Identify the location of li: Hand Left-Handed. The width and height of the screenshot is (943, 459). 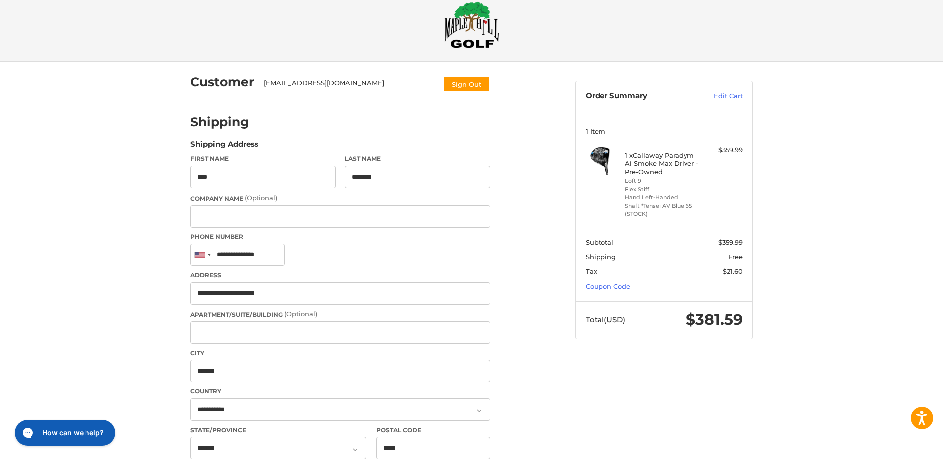
(662, 197).